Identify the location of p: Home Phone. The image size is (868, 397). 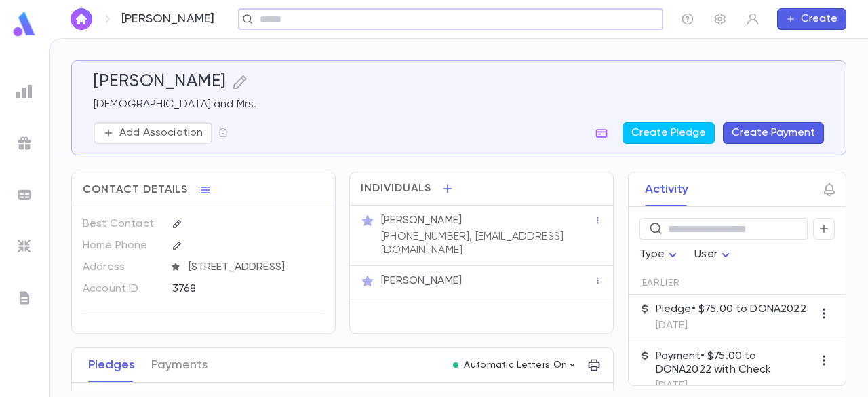
(121, 245).